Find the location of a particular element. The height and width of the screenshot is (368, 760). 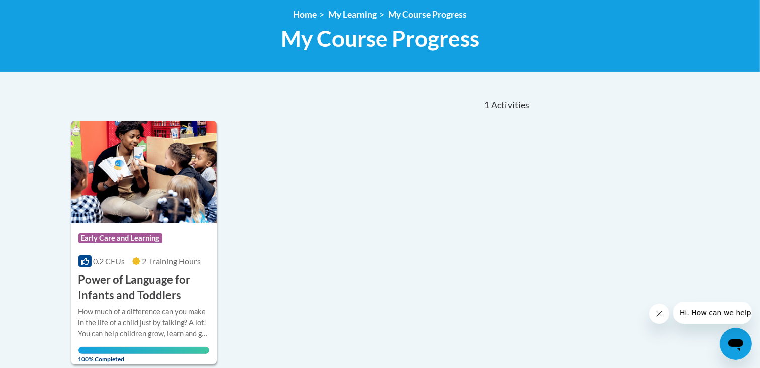

a: My Learning is located at coordinates (353, 14).